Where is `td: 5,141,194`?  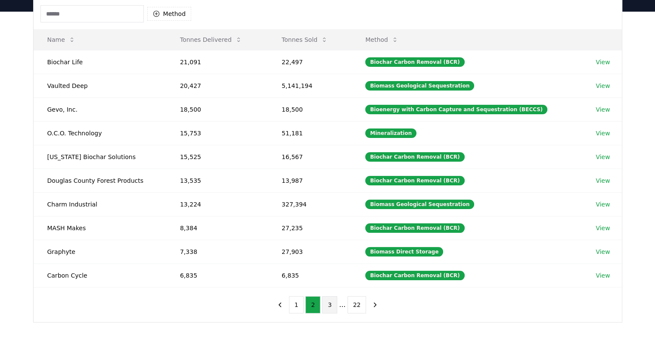 td: 5,141,194 is located at coordinates (310, 85).